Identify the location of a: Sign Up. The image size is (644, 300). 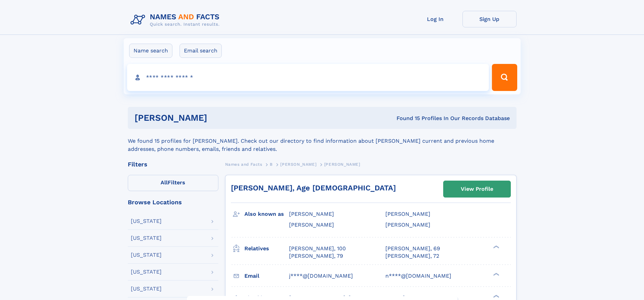
(490, 19).